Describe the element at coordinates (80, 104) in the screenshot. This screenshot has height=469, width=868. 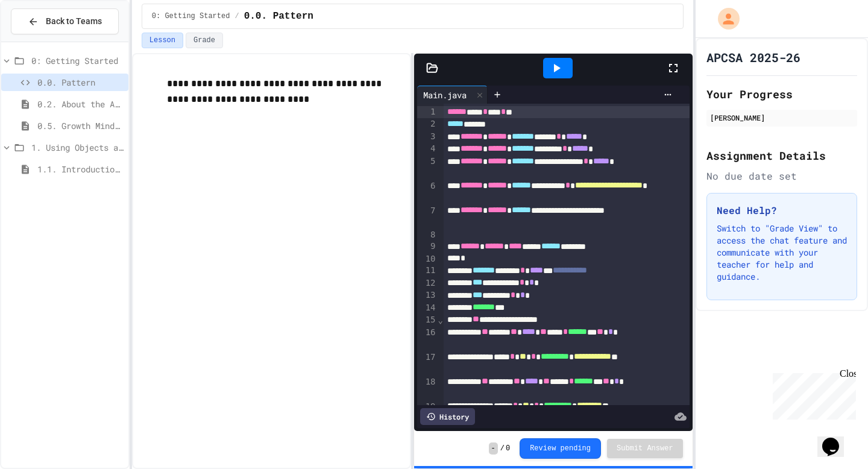
I see `span: 0.2. About the AP CSA Exam` at that location.